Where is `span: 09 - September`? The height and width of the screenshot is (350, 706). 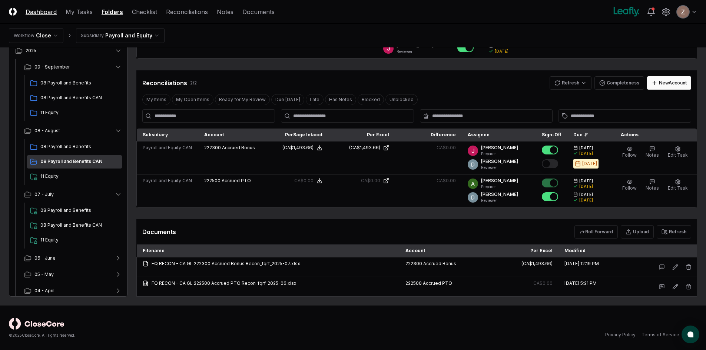
span: 09 - September is located at coordinates (52, 67).